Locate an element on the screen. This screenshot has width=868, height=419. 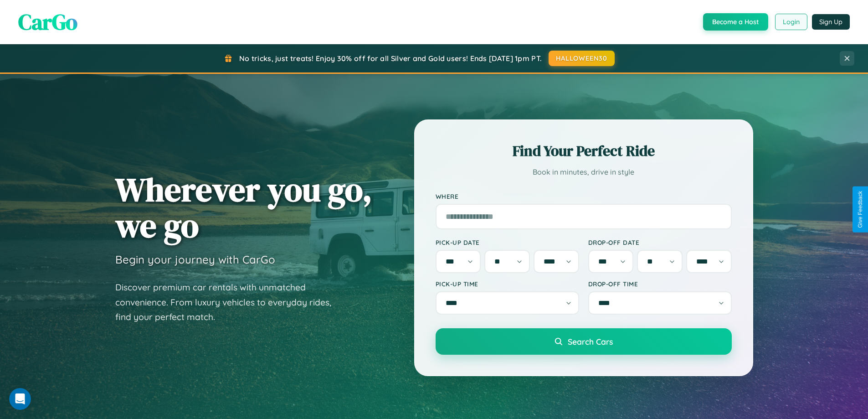
button: Login is located at coordinates (791, 22).